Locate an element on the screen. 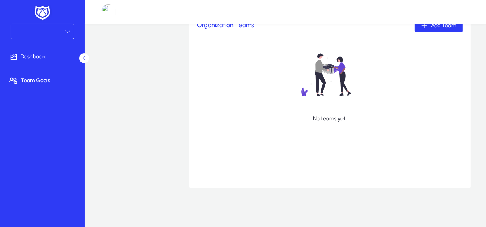 The height and width of the screenshot is (227, 486). a: Dashboard is located at coordinates (44, 57).